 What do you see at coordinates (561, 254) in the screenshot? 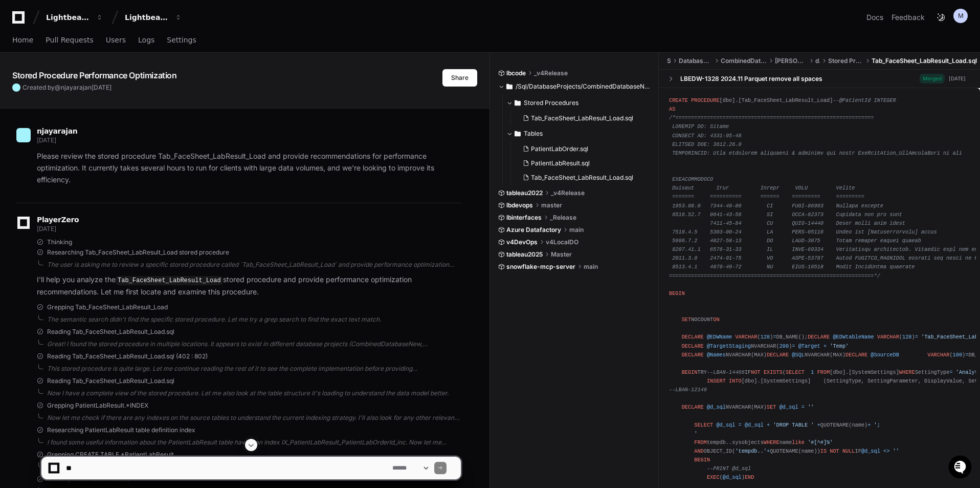
I see `span: Master` at bounding box center [561, 254].